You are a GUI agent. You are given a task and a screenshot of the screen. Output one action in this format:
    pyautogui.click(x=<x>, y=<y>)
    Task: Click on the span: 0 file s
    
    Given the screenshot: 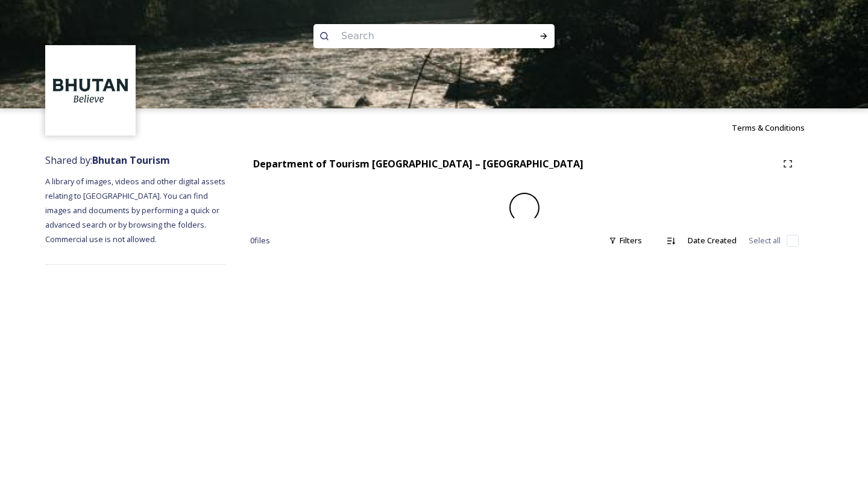 What is the action you would take?
    pyautogui.click(x=260, y=240)
    